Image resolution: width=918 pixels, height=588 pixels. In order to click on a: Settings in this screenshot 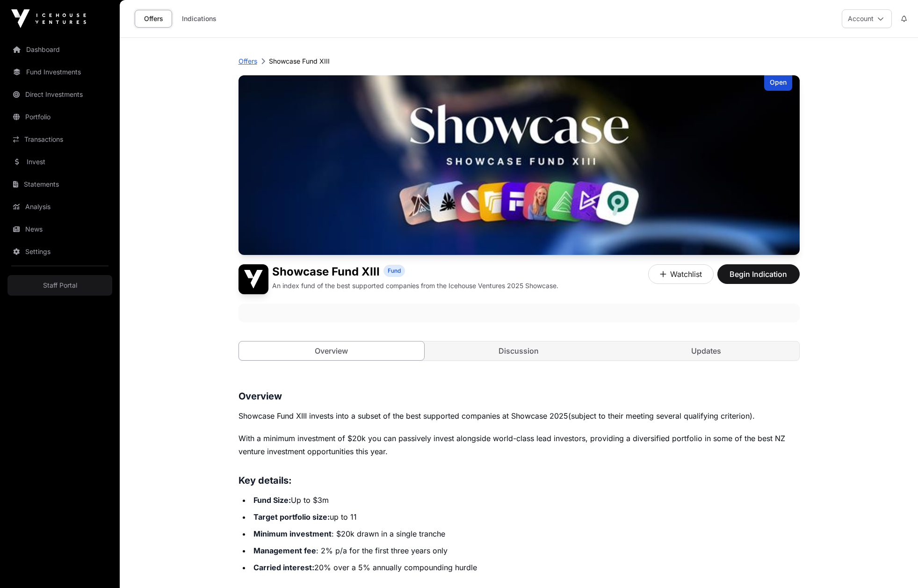, I will do `click(60, 252)`.